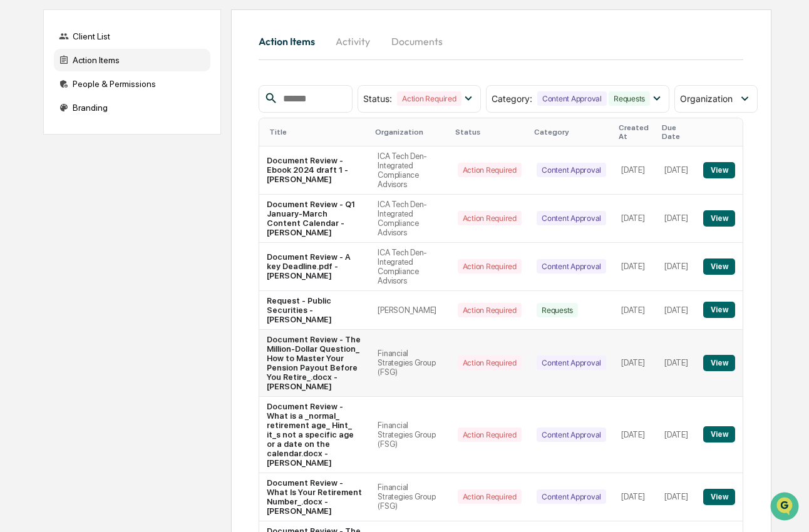  Describe the element at coordinates (47, 164) in the screenshot. I see `a: 🖐️Preclearance` at that location.